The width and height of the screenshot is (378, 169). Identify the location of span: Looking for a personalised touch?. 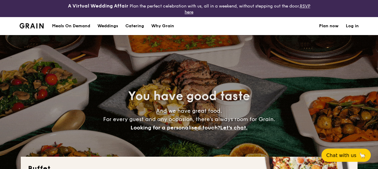
(175, 128).